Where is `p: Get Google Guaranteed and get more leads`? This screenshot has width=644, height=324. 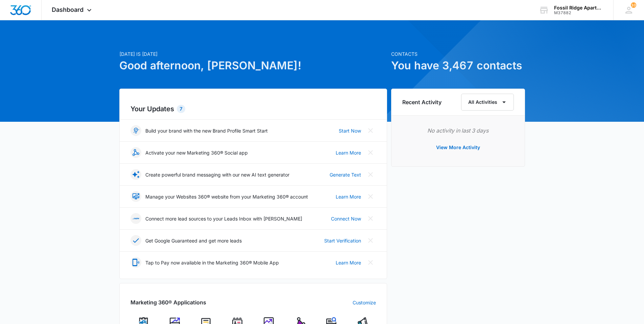 p: Get Google Guaranteed and get more leads is located at coordinates (193, 240).